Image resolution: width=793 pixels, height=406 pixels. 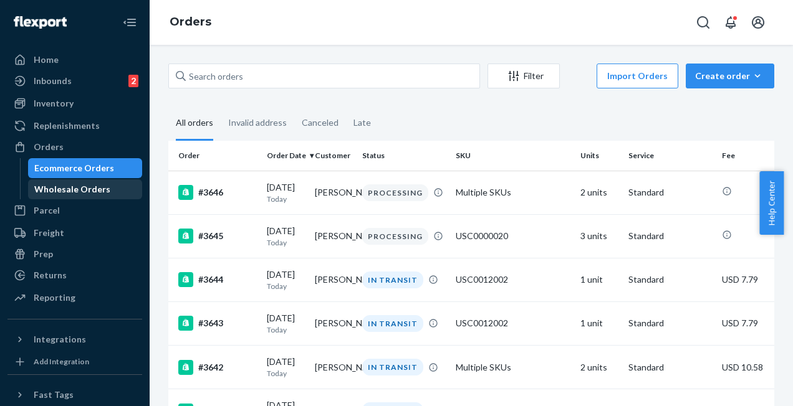 I want to click on div: Wholesale Orders, so click(x=72, y=190).